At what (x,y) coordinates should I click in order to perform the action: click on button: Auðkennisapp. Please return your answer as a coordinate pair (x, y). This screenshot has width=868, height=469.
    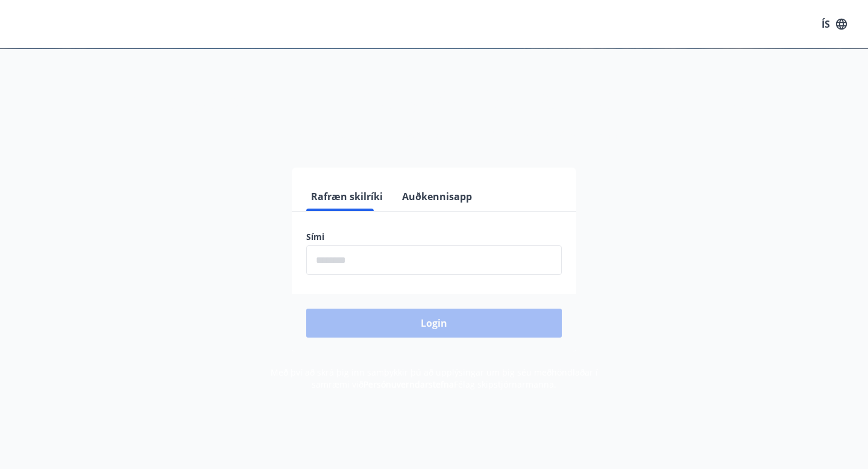
    Looking at the image, I should click on (437, 197).